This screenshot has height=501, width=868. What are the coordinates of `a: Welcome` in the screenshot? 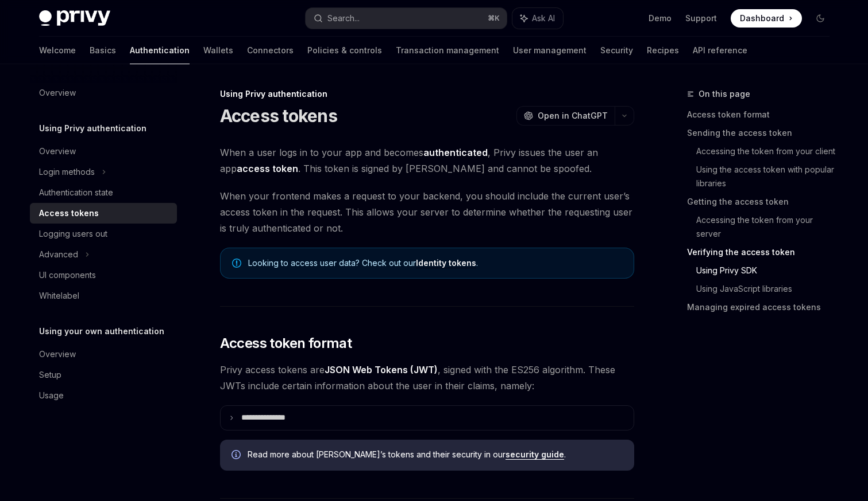 It's located at (57, 50).